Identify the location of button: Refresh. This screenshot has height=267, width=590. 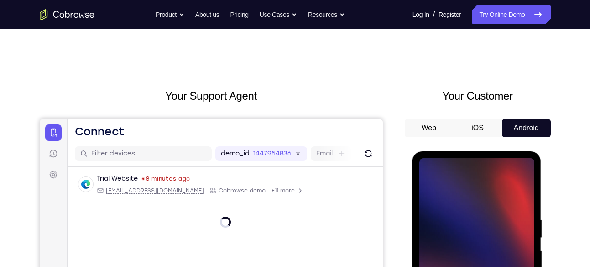
(329, 35).